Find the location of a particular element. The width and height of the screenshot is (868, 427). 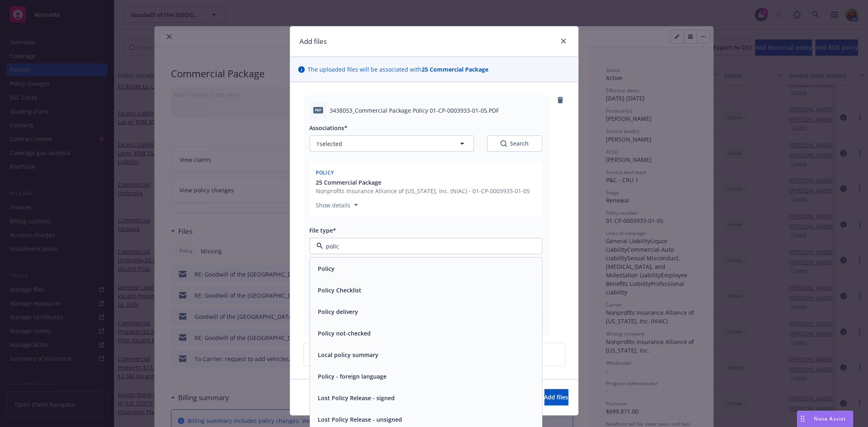

button: Policy not-checked is located at coordinates (345, 333).